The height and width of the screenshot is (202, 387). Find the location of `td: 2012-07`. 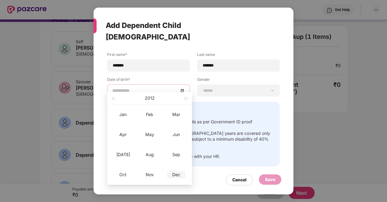

td: 2012-07 is located at coordinates (123, 154).